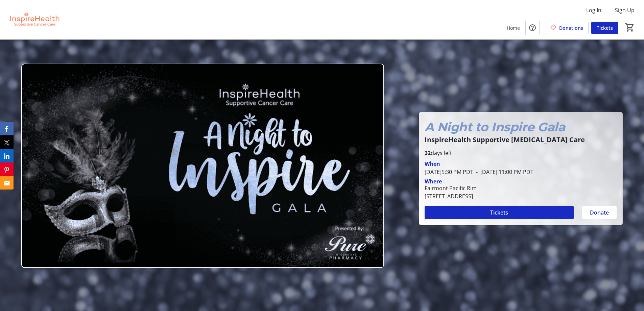 This screenshot has width=644, height=311. I want to click on div: Where, so click(433, 181).